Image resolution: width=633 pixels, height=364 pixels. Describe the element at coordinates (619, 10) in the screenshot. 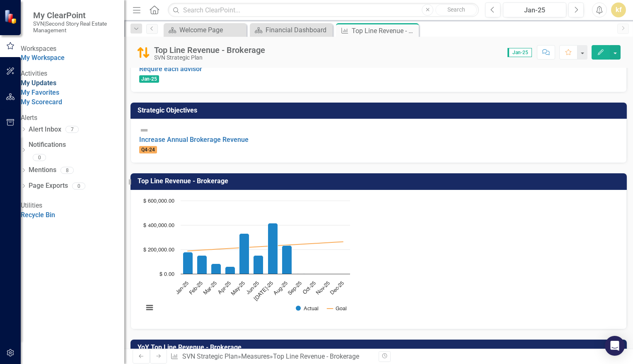

I see `div: kf` at that location.